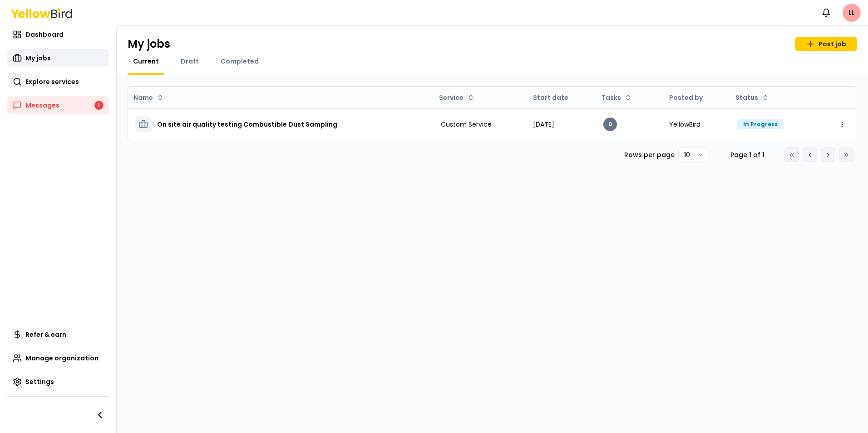 Image resolution: width=868 pixels, height=433 pixels. I want to click on a: Messages1, so click(58, 105).